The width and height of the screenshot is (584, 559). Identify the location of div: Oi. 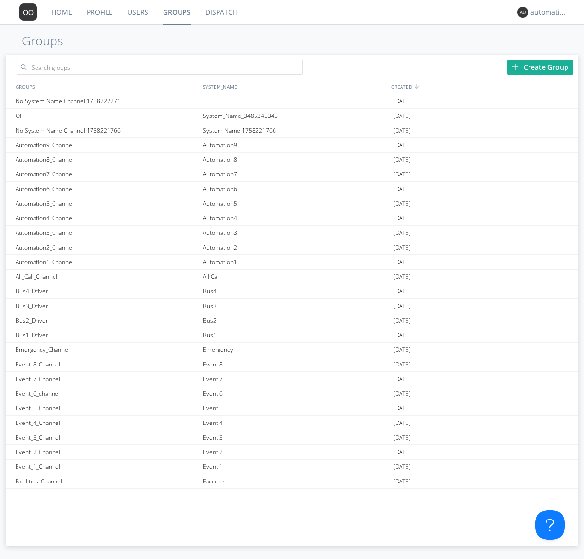
(107, 115).